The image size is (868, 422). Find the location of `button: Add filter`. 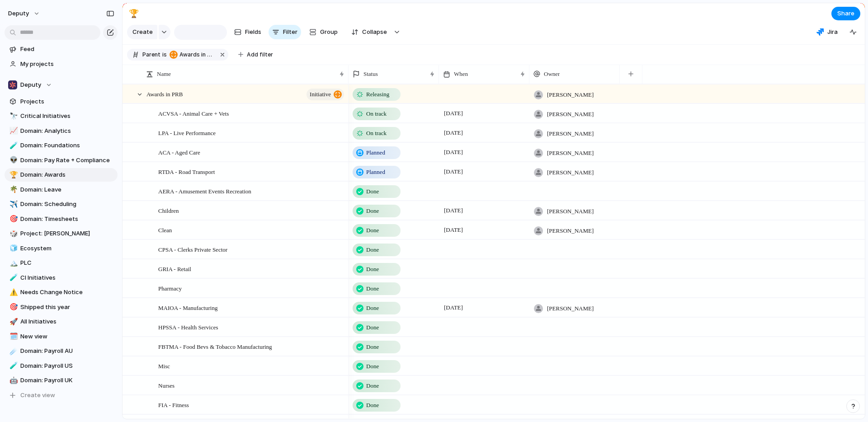

button: Add filter is located at coordinates (256, 55).